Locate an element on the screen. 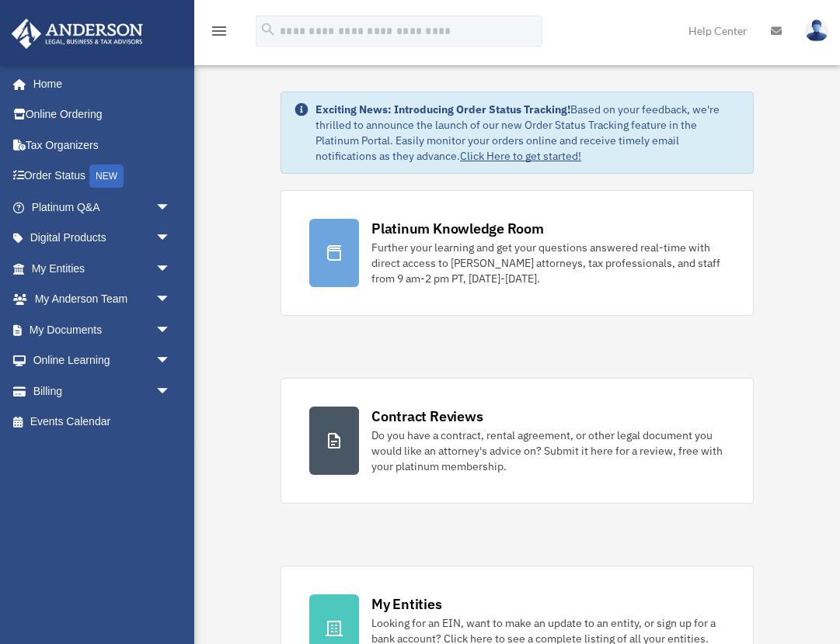 Image resolution: width=840 pixels, height=644 pixels. a: Home is located at coordinates (98, 84).